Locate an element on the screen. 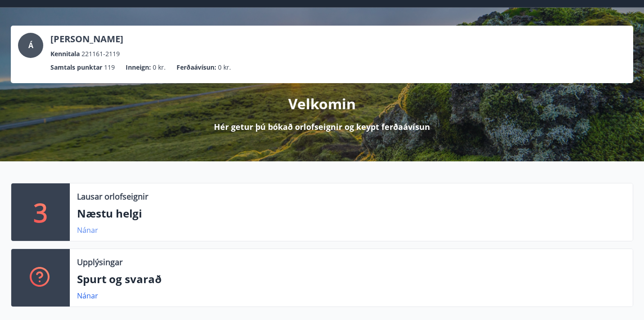  span: Á is located at coordinates (31, 46).